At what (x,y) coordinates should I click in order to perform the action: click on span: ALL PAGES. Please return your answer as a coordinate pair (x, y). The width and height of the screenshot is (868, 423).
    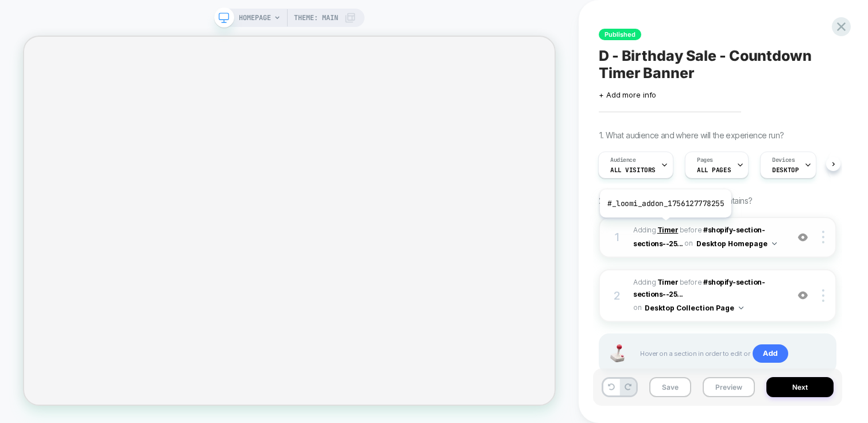
    Looking at the image, I should click on (713, 170).